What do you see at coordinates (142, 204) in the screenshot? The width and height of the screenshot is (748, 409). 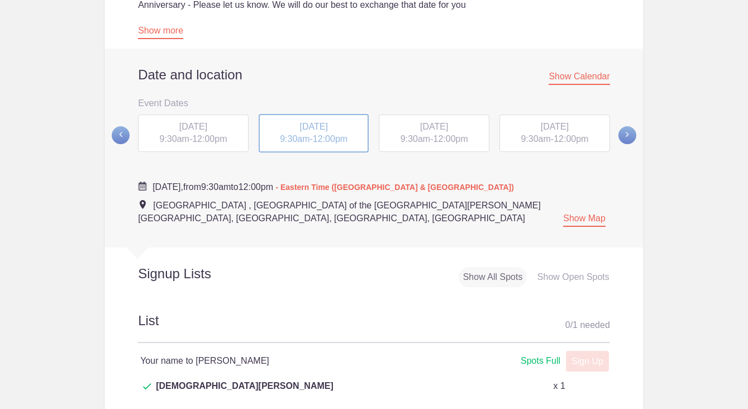 I see `img: Event location` at bounding box center [142, 204].